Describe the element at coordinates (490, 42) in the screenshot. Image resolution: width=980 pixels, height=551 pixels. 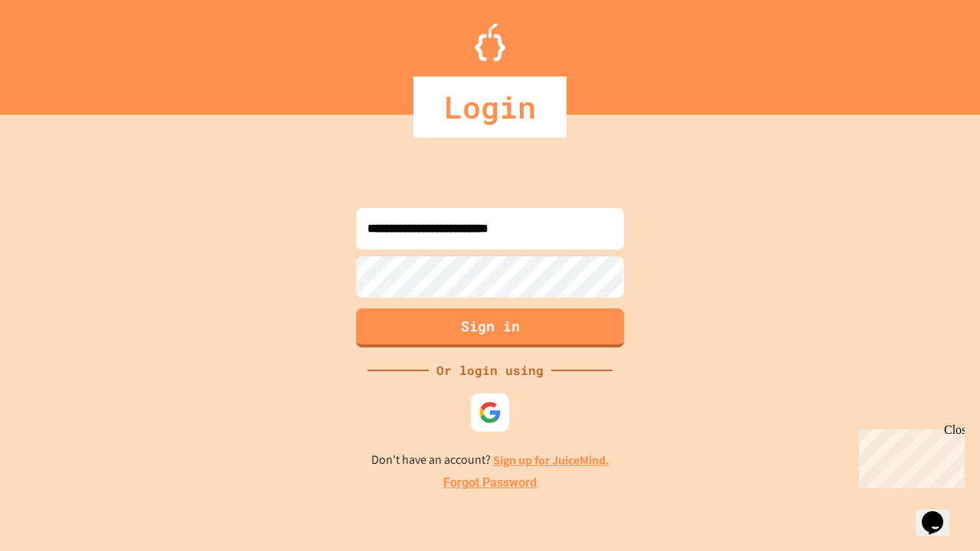
I see `img: Logo.svg` at that location.